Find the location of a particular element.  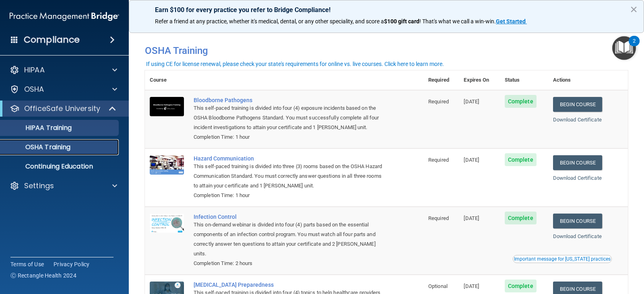

p: Continuing Education is located at coordinates (60, 167).